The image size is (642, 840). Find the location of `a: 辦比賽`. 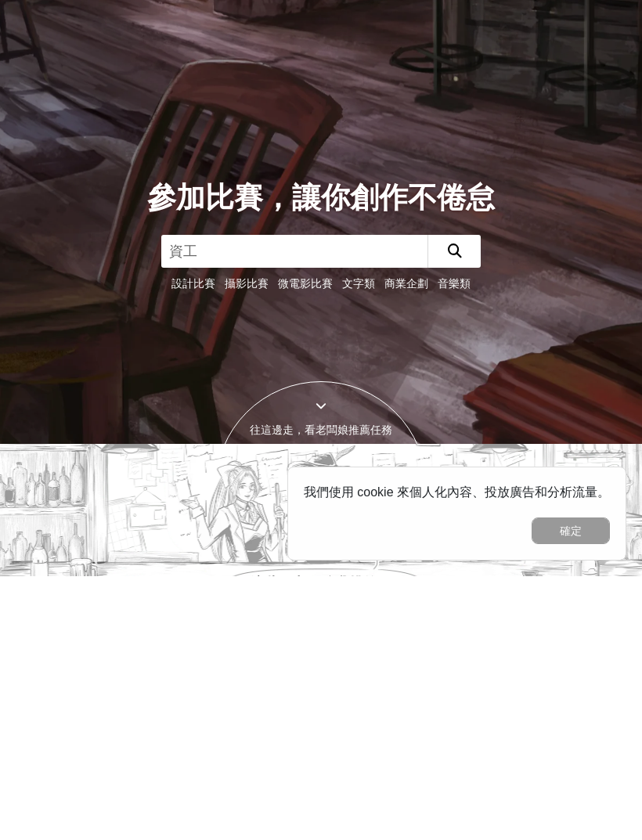

a: 辦比賽 is located at coordinates (486, 22).